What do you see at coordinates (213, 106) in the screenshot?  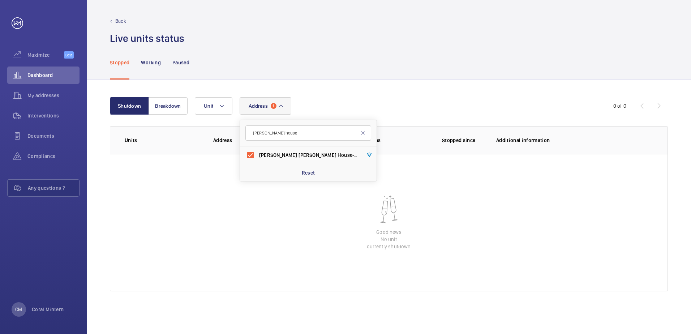 I see `button: Unit` at bounding box center [213, 106].